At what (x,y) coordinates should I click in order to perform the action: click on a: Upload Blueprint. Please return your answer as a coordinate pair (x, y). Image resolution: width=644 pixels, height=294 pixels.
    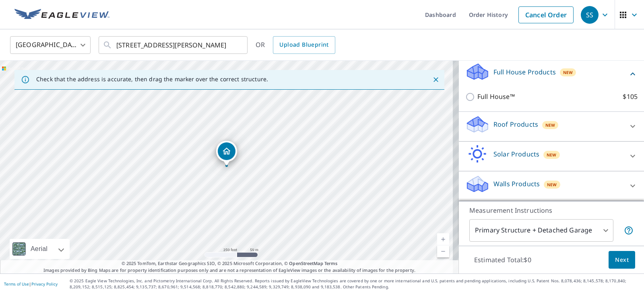
    Looking at the image, I should click on (304, 45).